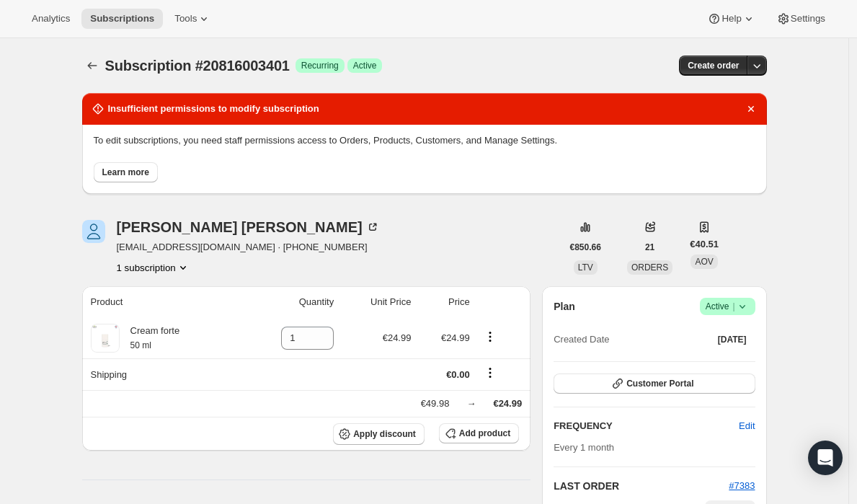 The height and width of the screenshot is (504, 857). I want to click on span: Recurring, so click(321, 66).